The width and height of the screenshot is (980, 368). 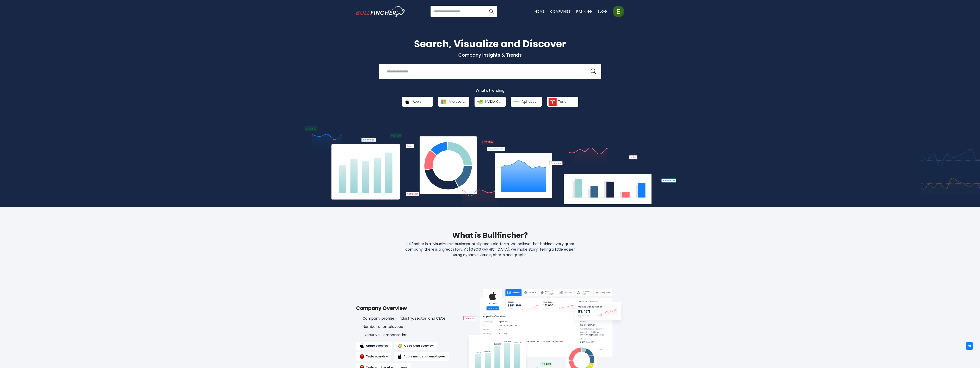 What do you see at coordinates (381, 12) in the screenshot?
I see `img: Bullfincher logo` at bounding box center [381, 12].